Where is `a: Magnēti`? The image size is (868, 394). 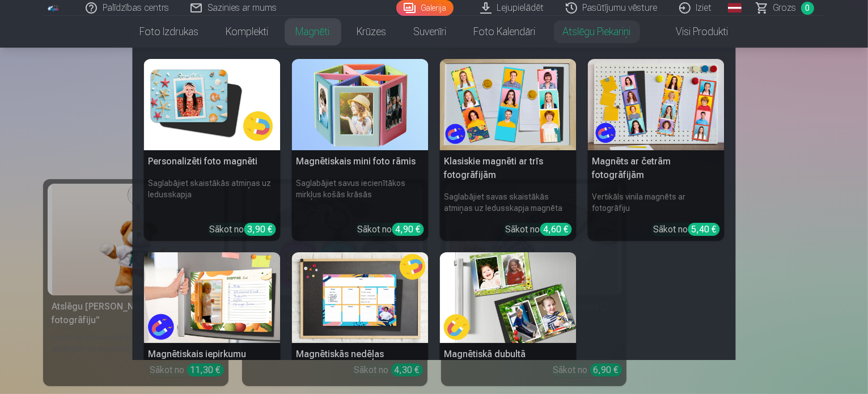
a: Magnēti is located at coordinates (313, 32).